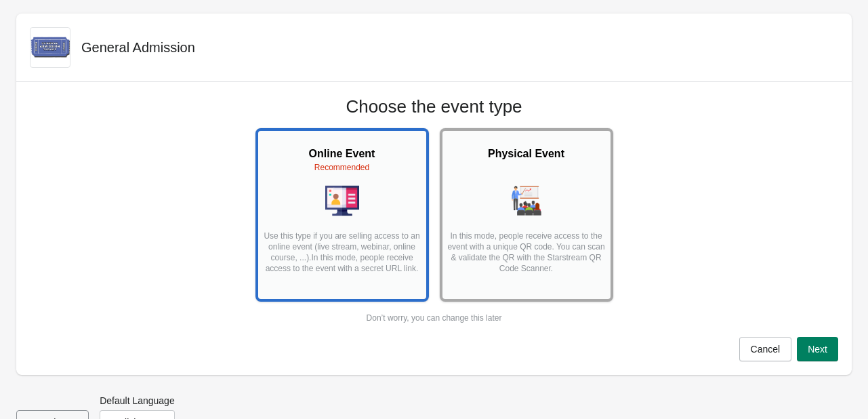 The height and width of the screenshot is (419, 868). I want to click on p: Use this type if you are selling access to an online event (live stream, webinar, online course, ..., so click(342, 257).